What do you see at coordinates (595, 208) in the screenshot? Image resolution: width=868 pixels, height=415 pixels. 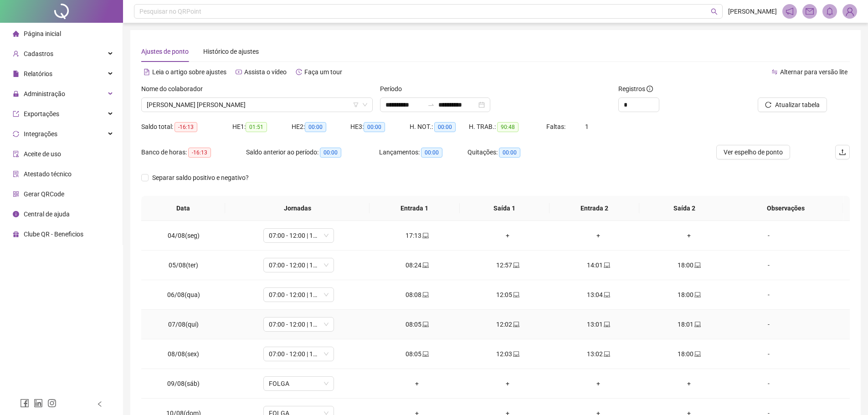 I see `th: Entrada 2` at bounding box center [595, 208].